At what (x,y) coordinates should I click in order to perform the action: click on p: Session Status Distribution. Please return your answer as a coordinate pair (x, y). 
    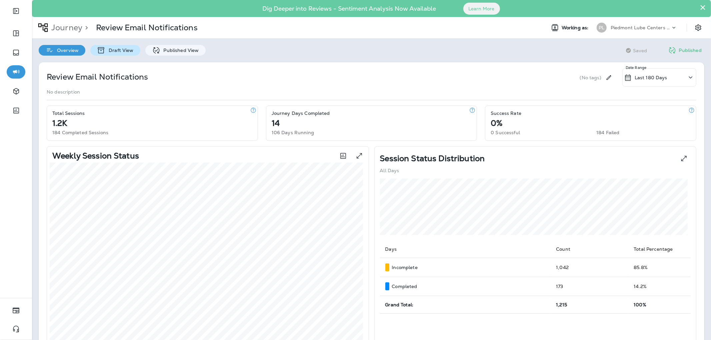
    Looking at the image, I should click on (432, 159).